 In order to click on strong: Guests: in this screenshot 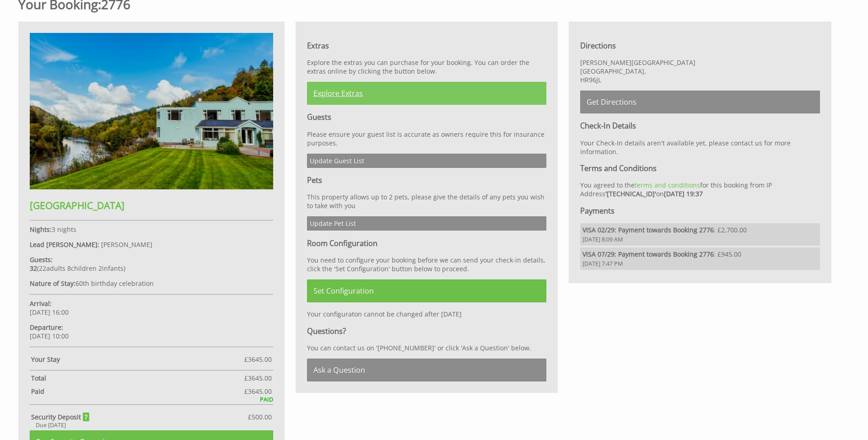, I will do `click(41, 259)`.